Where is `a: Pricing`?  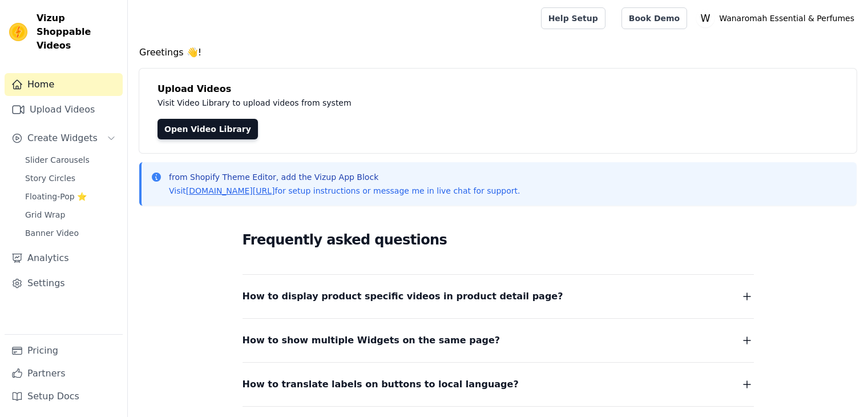 a: Pricing is located at coordinates (63, 350).